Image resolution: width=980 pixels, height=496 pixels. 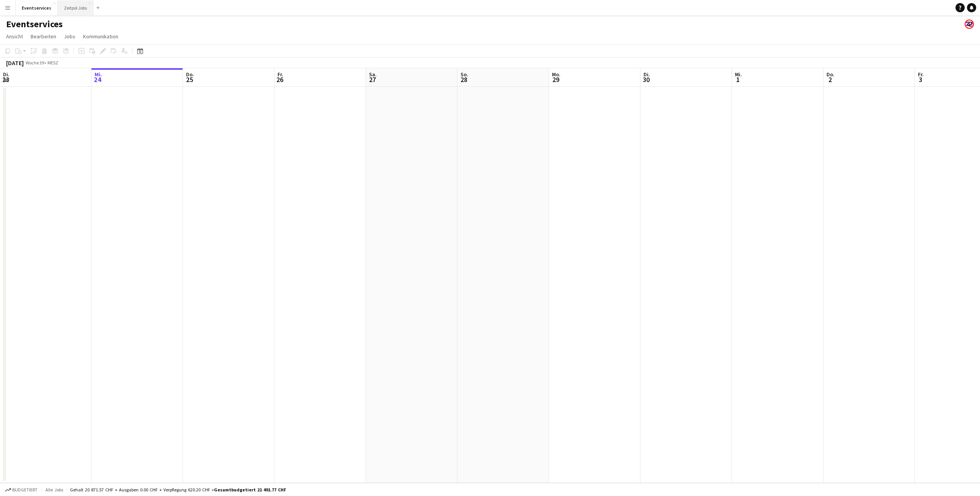 What do you see at coordinates (37, 7) in the screenshot?
I see `button: Eventservices` at bounding box center [37, 7].